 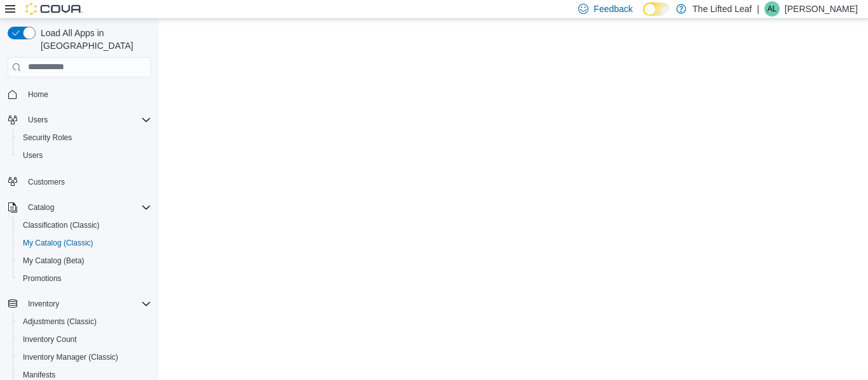 What do you see at coordinates (46, 182) in the screenshot?
I see `a: Customers` at bounding box center [46, 182].